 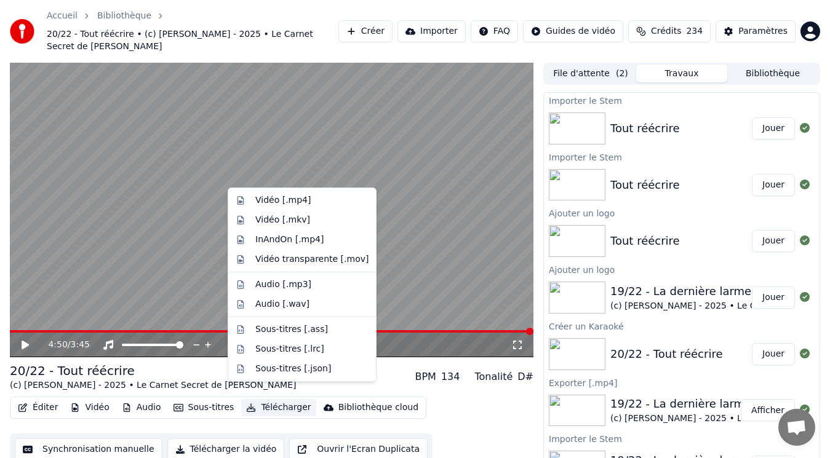 I want to click on span: ( 2 ), so click(x=622, y=74).